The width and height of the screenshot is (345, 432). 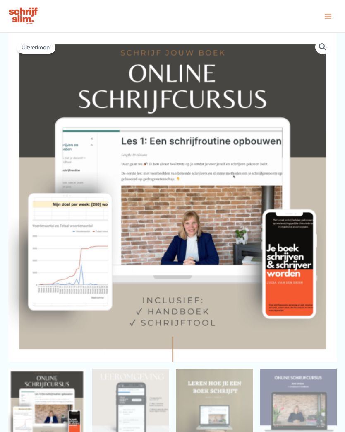 I want to click on span: Uitverkoop!, so click(x=36, y=48).